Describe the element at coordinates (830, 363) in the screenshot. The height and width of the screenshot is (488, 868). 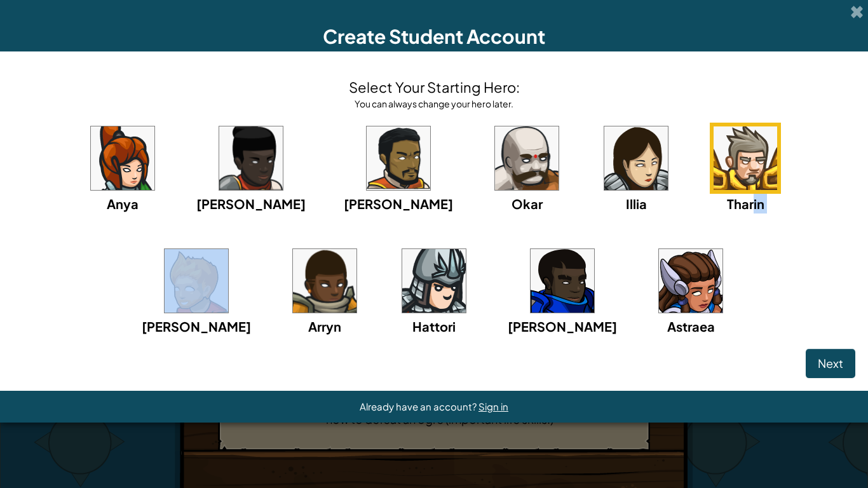
I see `button: Next` at that location.